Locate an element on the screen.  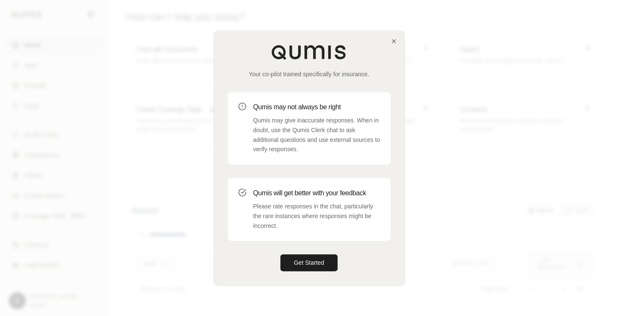
h3: Qumis may not always be right is located at coordinates (317, 107).